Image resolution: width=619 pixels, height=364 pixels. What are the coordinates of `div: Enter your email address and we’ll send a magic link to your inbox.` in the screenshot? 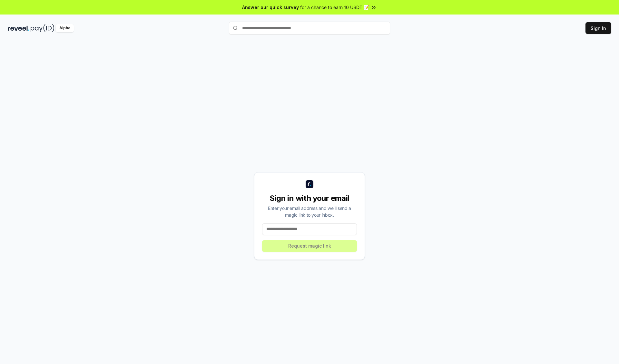 It's located at (310, 211).